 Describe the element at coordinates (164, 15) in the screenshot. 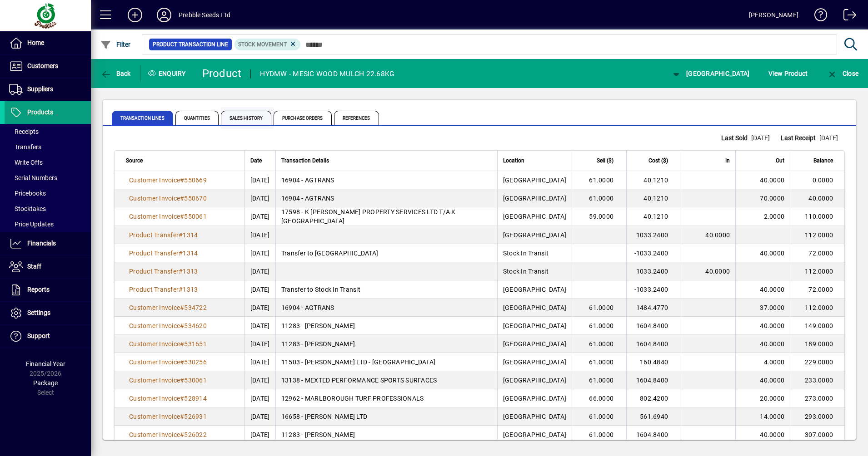

I see `button: Profile` at that location.